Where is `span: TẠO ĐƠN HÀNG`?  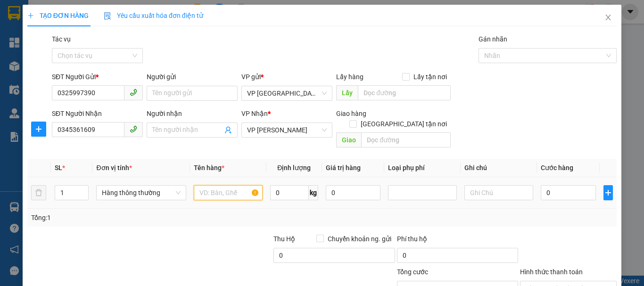
span: TẠO ĐƠN HÀNG is located at coordinates (58, 15).